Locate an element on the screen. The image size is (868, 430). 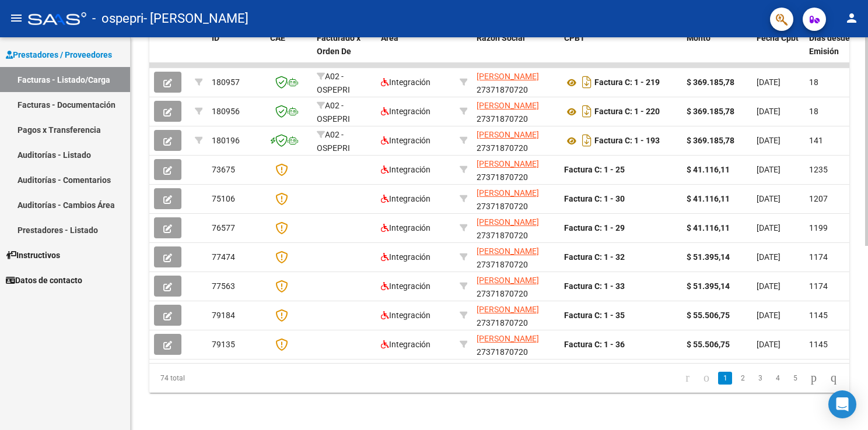
span: 77563 is located at coordinates (224, 286).